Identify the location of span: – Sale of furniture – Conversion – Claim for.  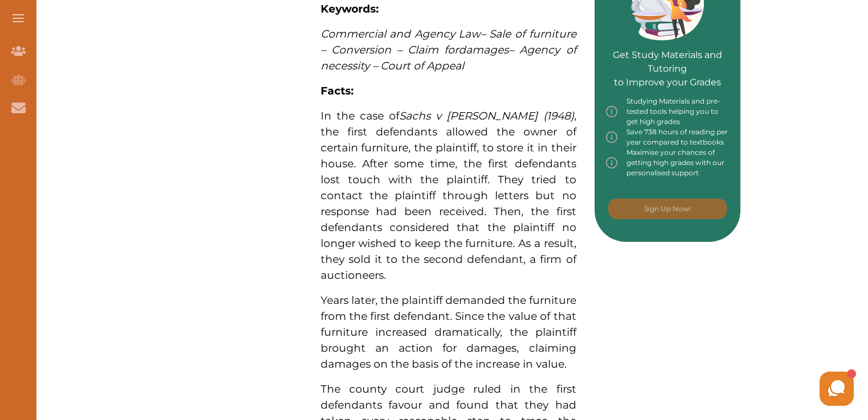
(448, 41).